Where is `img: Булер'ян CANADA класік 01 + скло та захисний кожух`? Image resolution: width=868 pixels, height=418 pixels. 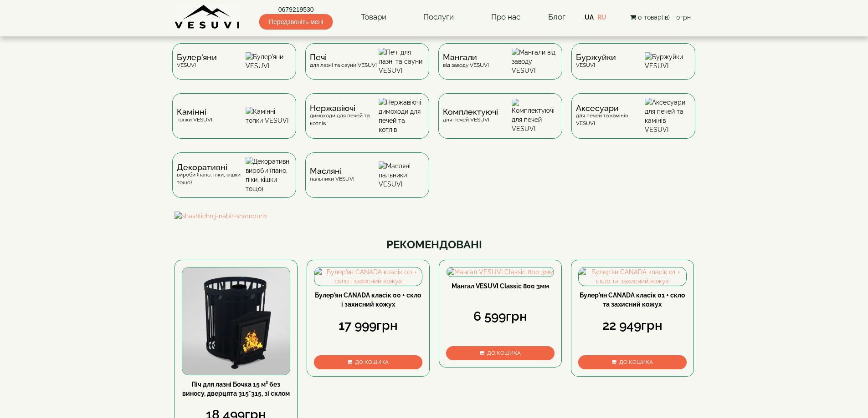 img: Булер'ян CANADA класік 01 + скло та захисний кожух is located at coordinates (632, 277).